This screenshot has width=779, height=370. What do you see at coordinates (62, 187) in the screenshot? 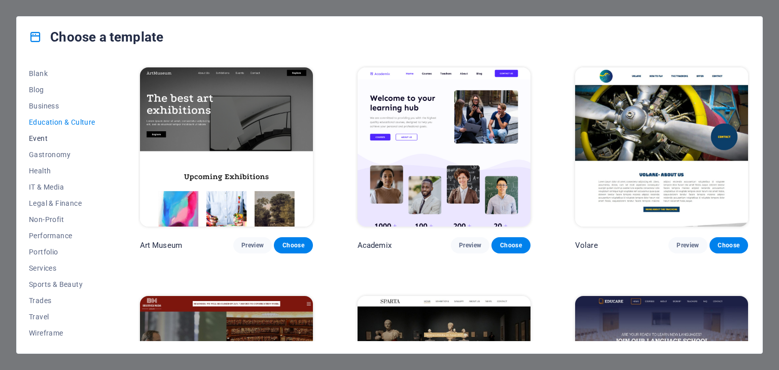
I see `span: IT & Media` at bounding box center [62, 187].